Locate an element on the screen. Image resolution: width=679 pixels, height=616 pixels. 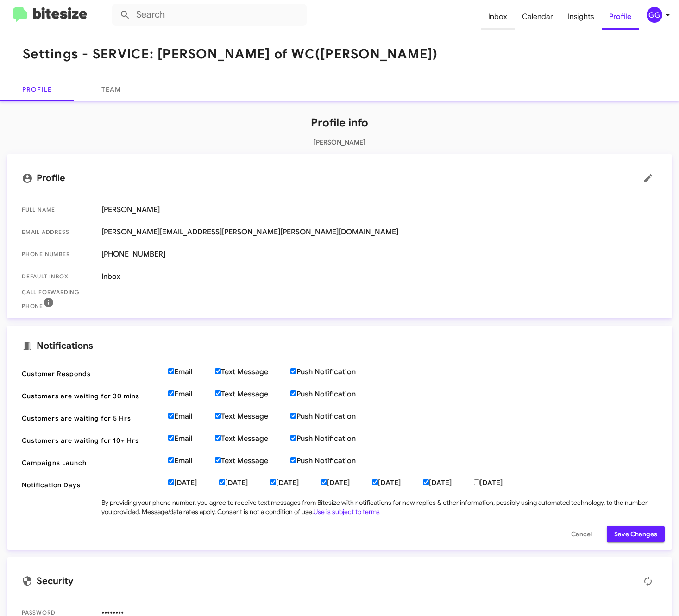
button: GG is located at coordinates (654, 15).